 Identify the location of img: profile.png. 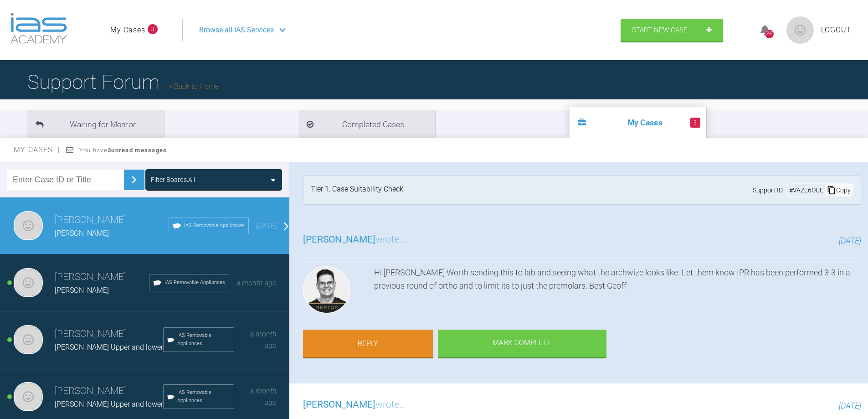
(800, 30).